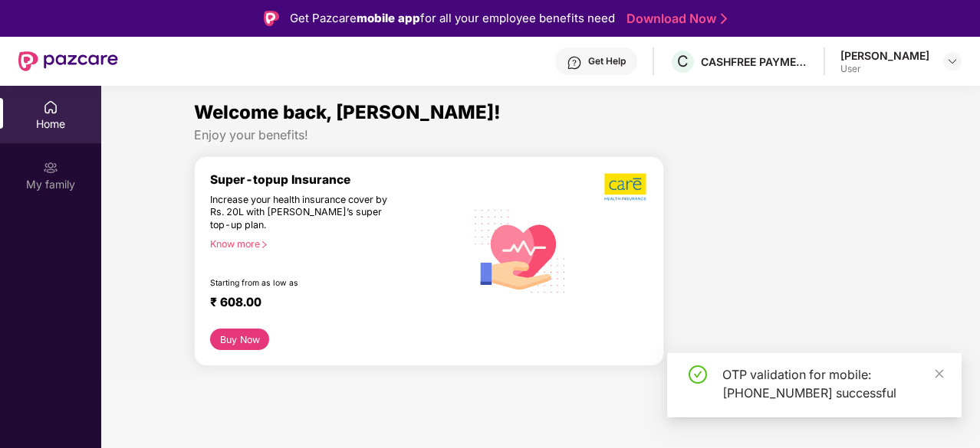  I want to click on img: svg+xml;base64,PHN2ZyB4bWxucz0iaHR0cDovL3d3dy53My5vcmcvMjAwMC9zdmciIHhtbG5zOnhsaW5rPSJodHRwOi8vd3..., so click(520, 249).